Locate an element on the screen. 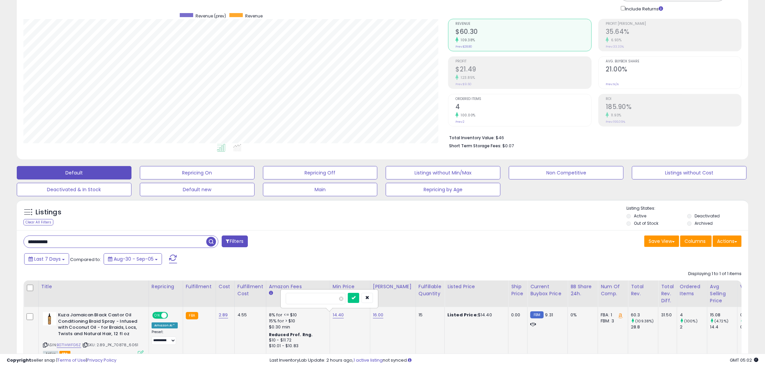 This screenshot has height=367, width=765. div: $14.40 is located at coordinates (475, 315).